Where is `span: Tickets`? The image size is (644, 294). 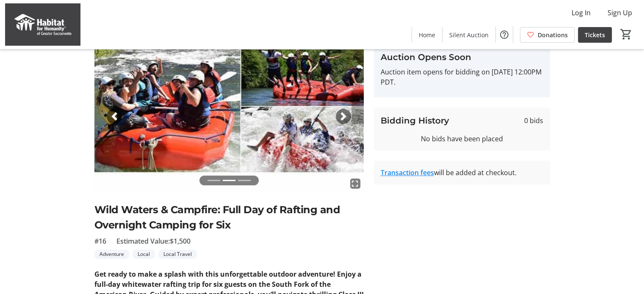 span: Tickets is located at coordinates (595, 35).